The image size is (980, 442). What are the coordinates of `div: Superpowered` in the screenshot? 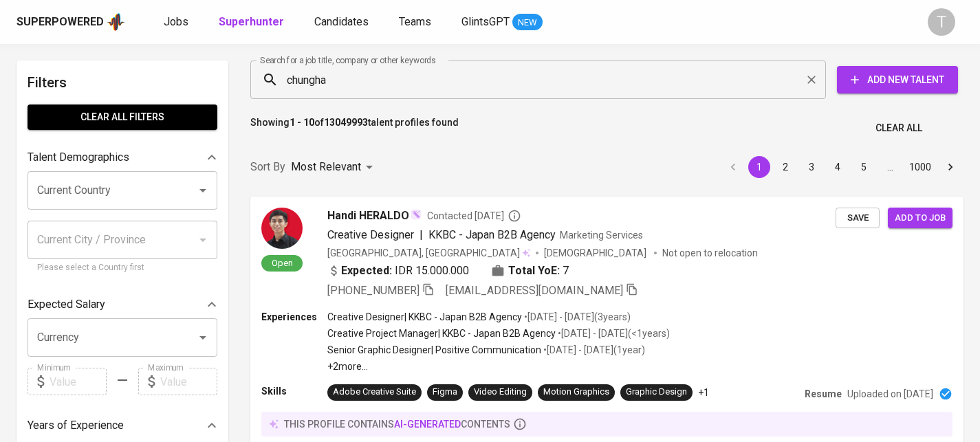 It's located at (60, 22).